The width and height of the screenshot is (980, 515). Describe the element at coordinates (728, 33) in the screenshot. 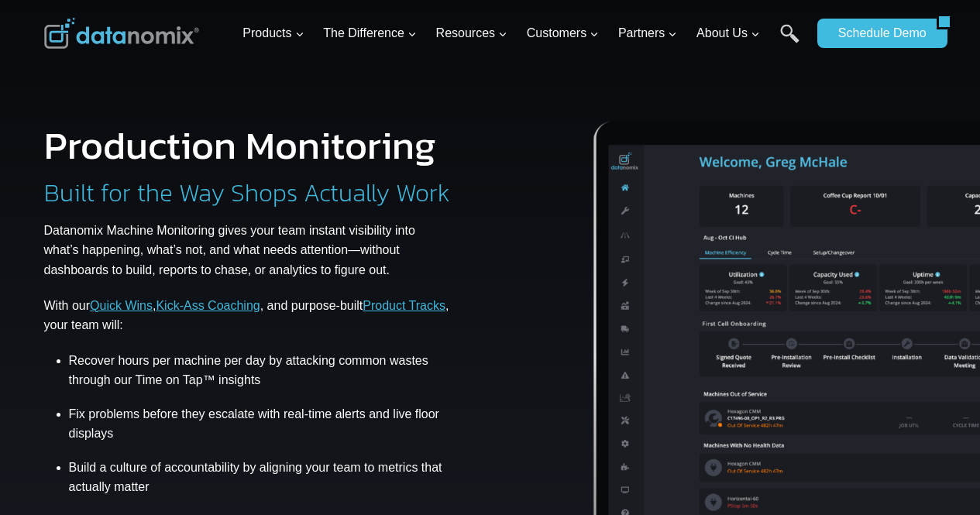

I see `span: About Us` at that location.